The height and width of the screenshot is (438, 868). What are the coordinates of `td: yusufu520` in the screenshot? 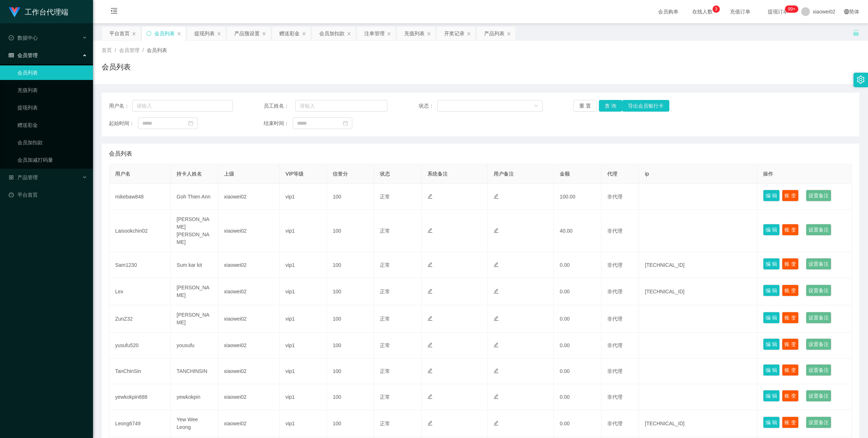 It's located at (140, 345).